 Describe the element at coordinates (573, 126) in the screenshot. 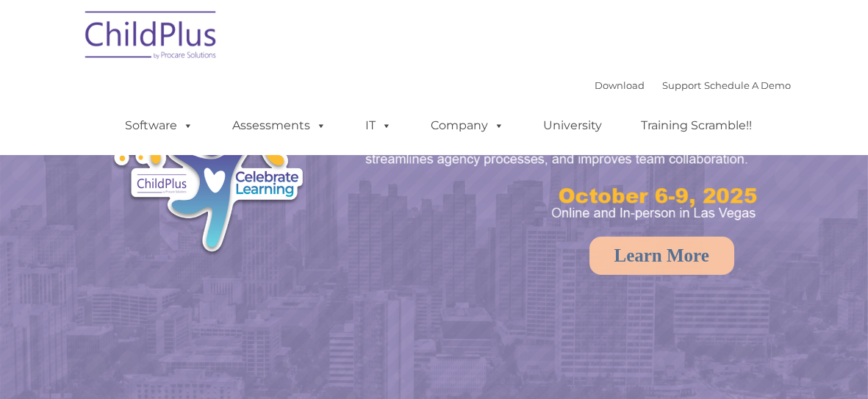

I see `a: University` at that location.